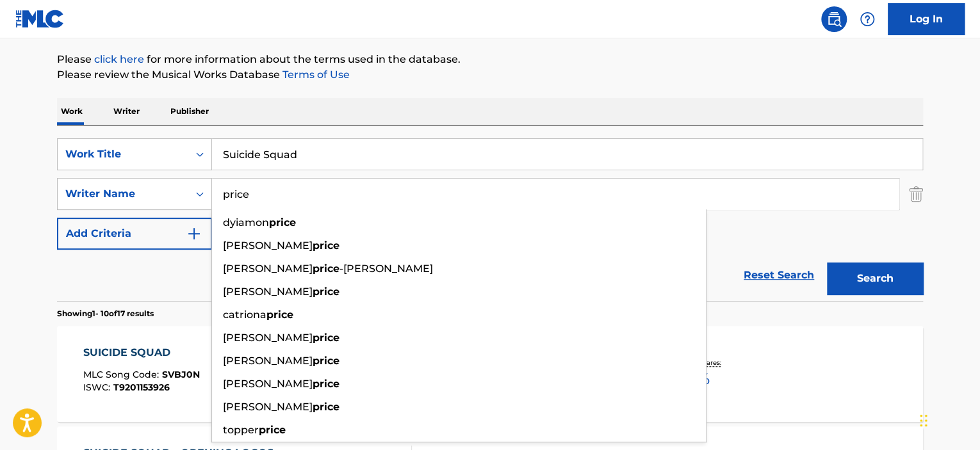 The width and height of the screenshot is (980, 450). Describe the element at coordinates (926, 19) in the screenshot. I see `a: Log In` at that location.